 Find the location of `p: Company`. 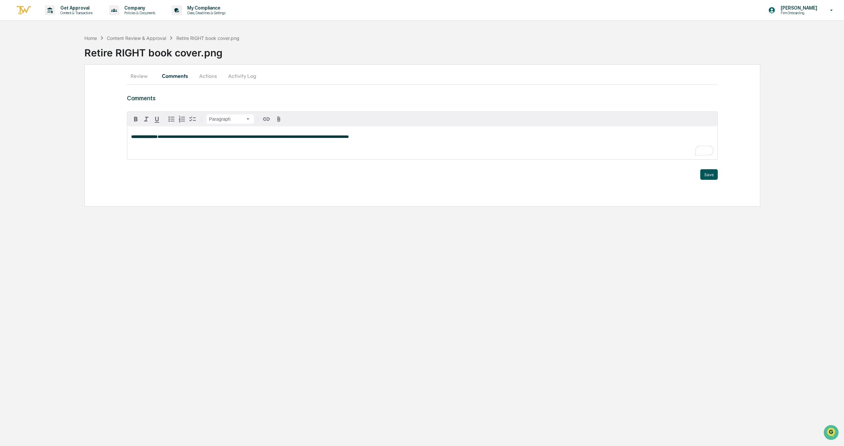

p: Company is located at coordinates (139, 8).